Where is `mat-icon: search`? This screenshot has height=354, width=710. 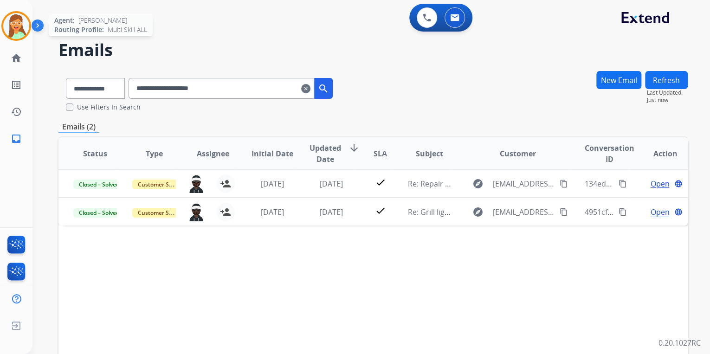
mat-icon: search is located at coordinates (323, 89).